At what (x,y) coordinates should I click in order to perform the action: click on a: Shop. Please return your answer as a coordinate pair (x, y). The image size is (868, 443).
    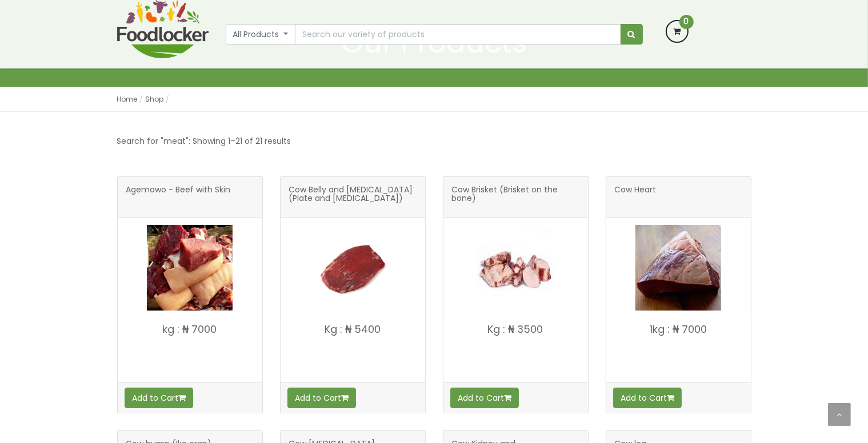
    Looking at the image, I should click on (155, 99).